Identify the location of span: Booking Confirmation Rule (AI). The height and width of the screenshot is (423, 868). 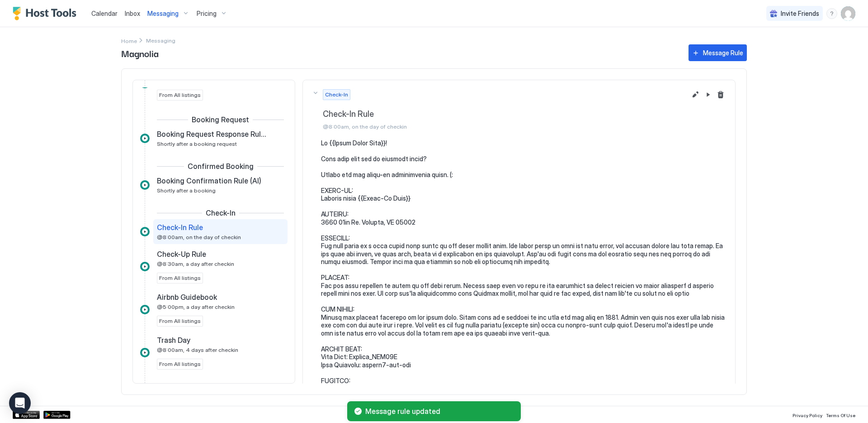
(209, 181).